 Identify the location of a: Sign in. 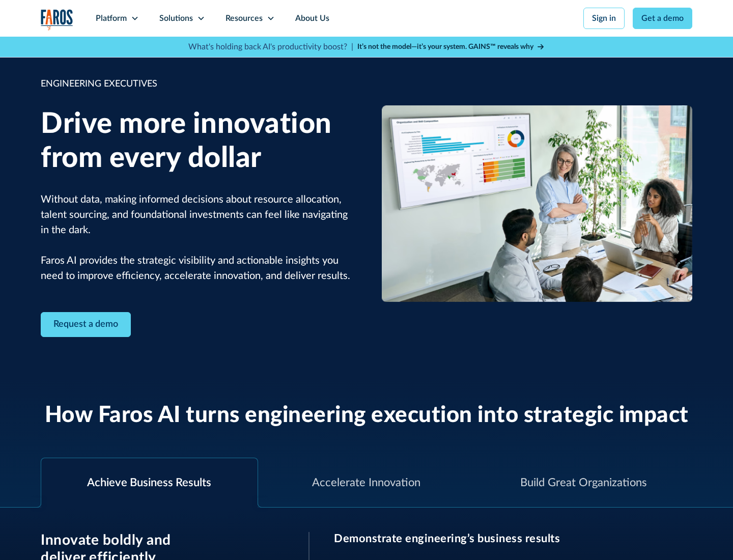
(604, 18).